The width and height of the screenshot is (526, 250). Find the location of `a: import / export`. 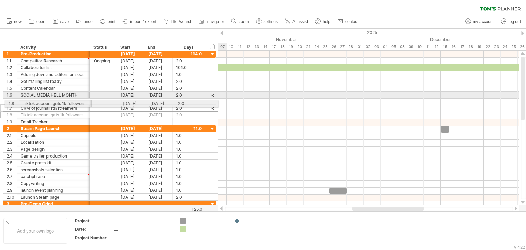

a: import / export is located at coordinates (140, 22).